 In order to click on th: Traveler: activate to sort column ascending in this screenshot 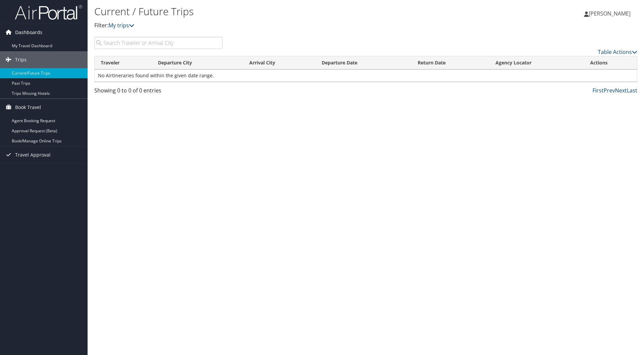, I will do `click(123, 63)`.